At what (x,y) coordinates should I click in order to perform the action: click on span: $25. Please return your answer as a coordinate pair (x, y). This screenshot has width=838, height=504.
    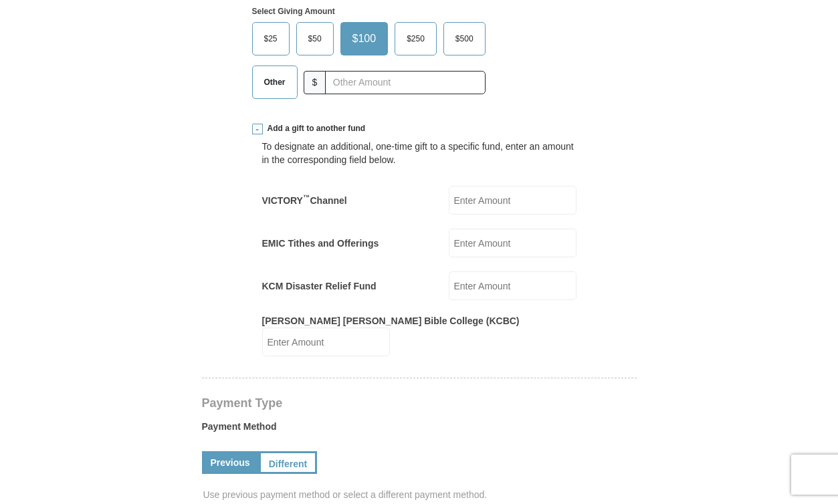
    Looking at the image, I should click on (271, 39).